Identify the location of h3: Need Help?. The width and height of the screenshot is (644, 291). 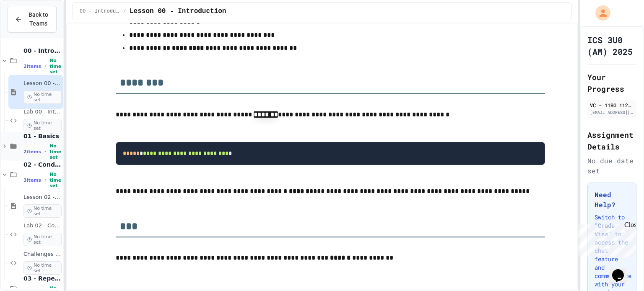
(612, 200).